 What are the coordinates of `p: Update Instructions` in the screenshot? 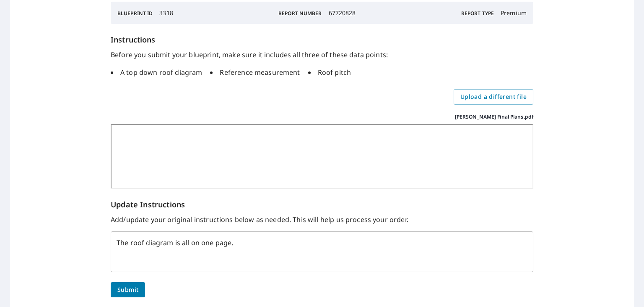 It's located at (322, 204).